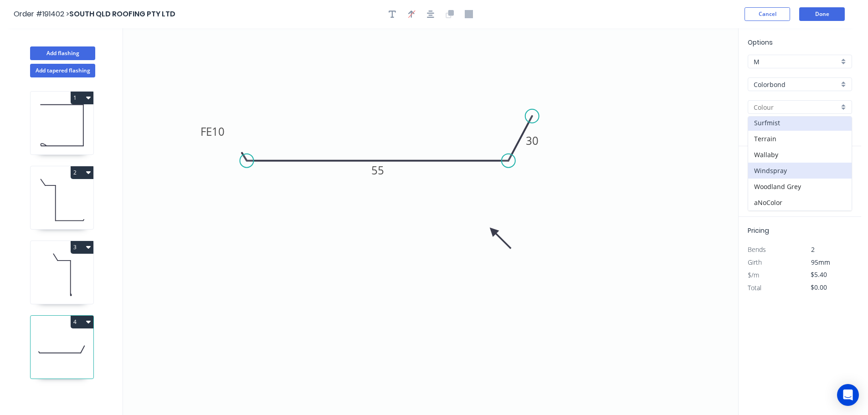 Image resolution: width=868 pixels, height=415 pixels. I want to click on tspan: 10, so click(219, 131).